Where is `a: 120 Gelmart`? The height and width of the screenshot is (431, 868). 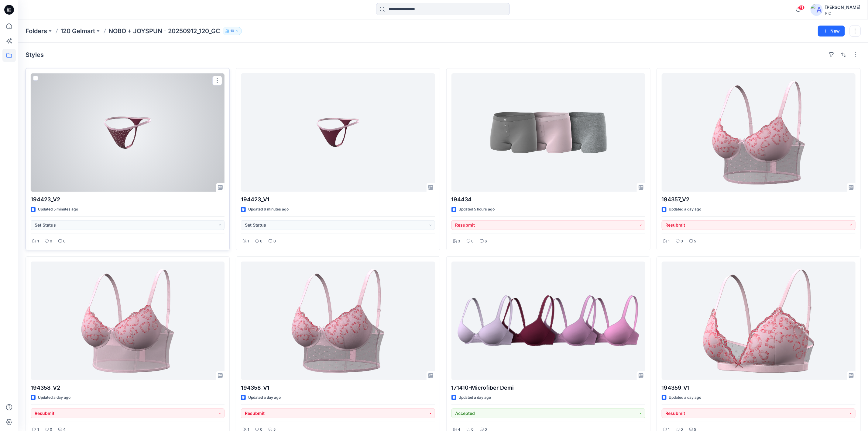 a: 120 Gelmart is located at coordinates (78, 31).